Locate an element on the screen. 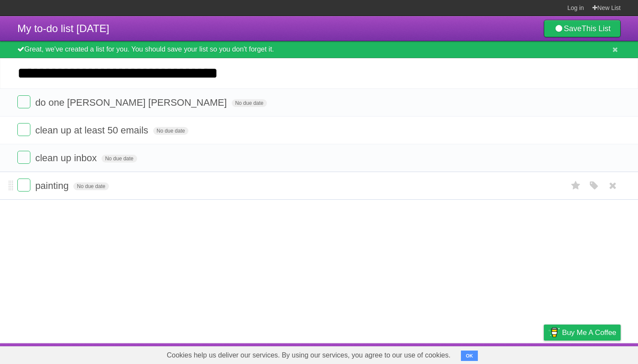  img: Buy me a coffee is located at coordinates (554, 333).